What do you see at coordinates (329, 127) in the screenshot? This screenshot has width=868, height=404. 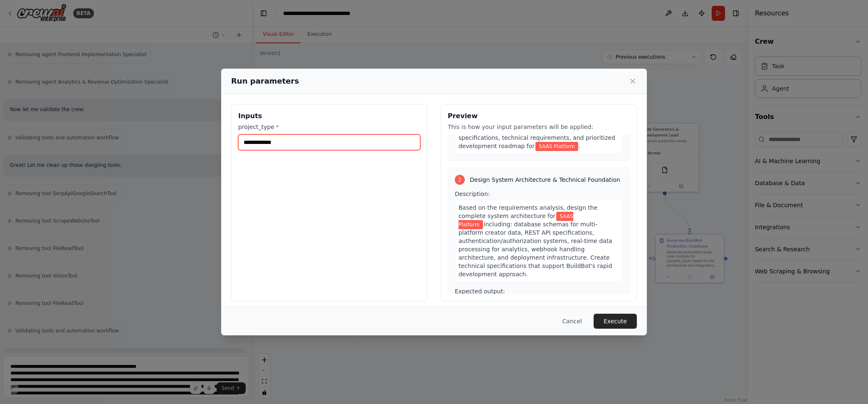 I see `label: project_type` at bounding box center [329, 127].